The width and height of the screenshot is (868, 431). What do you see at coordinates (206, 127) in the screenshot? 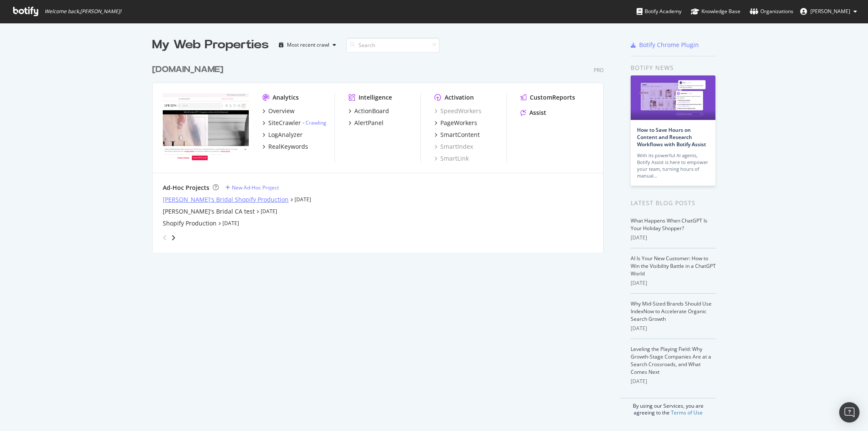
I see `img: davidsbridal.com` at bounding box center [206, 127].